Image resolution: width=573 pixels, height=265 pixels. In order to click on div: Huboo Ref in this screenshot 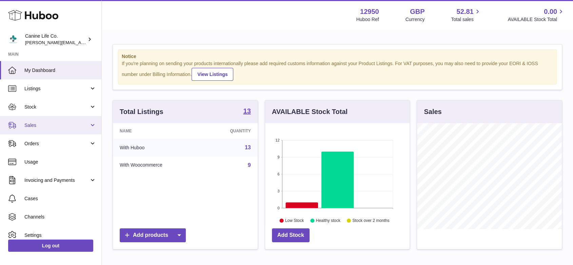, I will do `click(367, 19)`.